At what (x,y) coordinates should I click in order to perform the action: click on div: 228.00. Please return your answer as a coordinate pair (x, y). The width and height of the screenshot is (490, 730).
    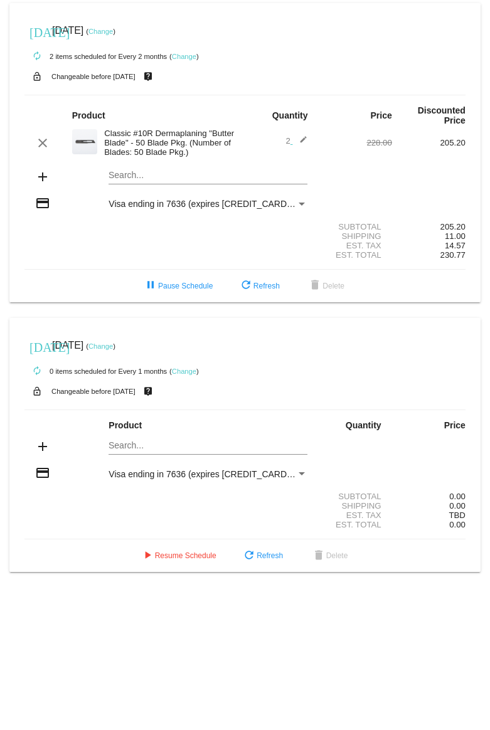
    Looking at the image, I should click on (355, 142).